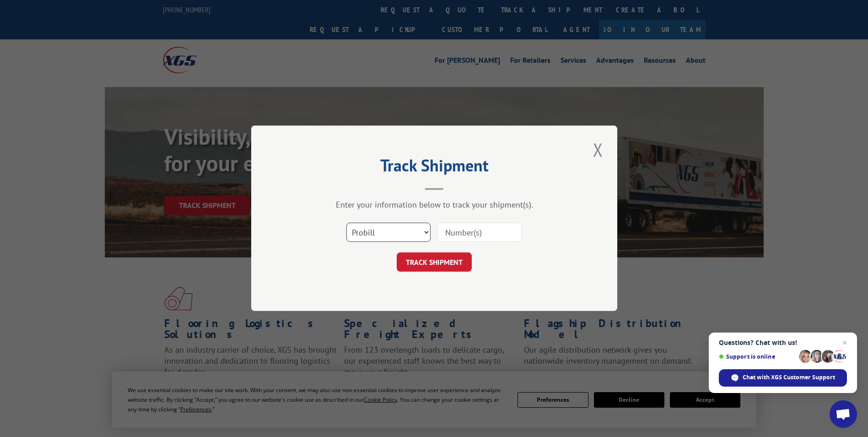  I want to click on h2: Track Shipment, so click(434, 168).